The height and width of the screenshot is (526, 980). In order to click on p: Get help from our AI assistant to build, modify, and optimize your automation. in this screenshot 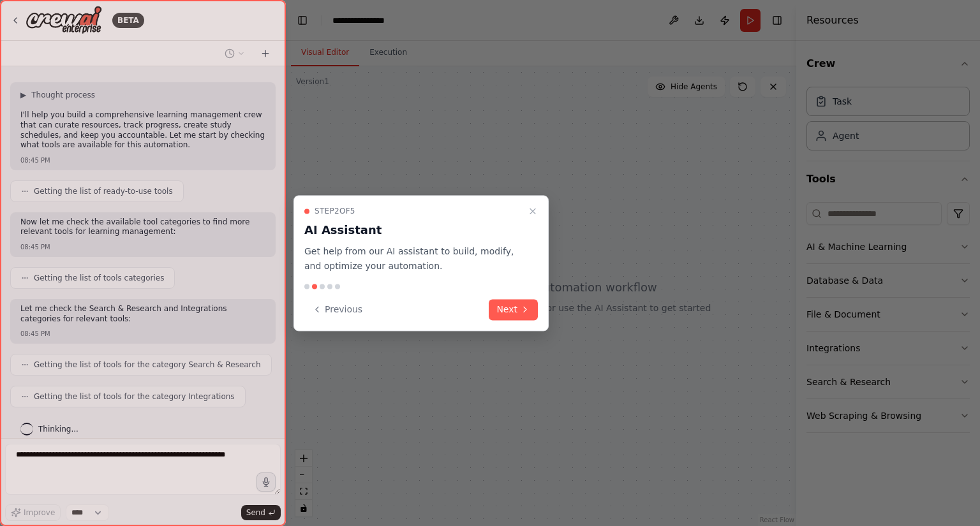, I will do `click(414, 259)`.